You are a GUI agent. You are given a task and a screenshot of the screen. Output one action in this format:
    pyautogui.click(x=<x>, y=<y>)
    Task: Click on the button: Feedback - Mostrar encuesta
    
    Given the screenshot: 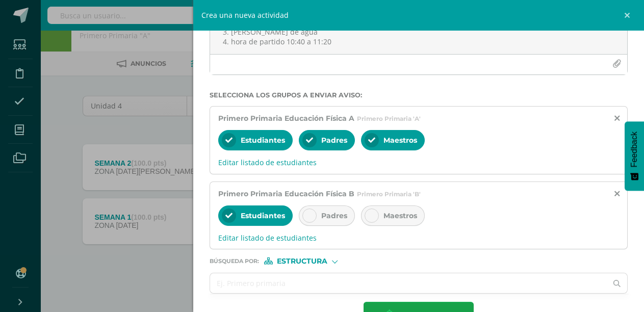 What is the action you would take?
    pyautogui.click(x=634, y=156)
    